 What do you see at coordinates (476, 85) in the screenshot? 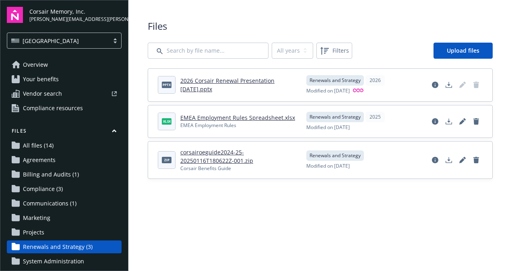
I see `span: Delete document` at bounding box center [476, 85].